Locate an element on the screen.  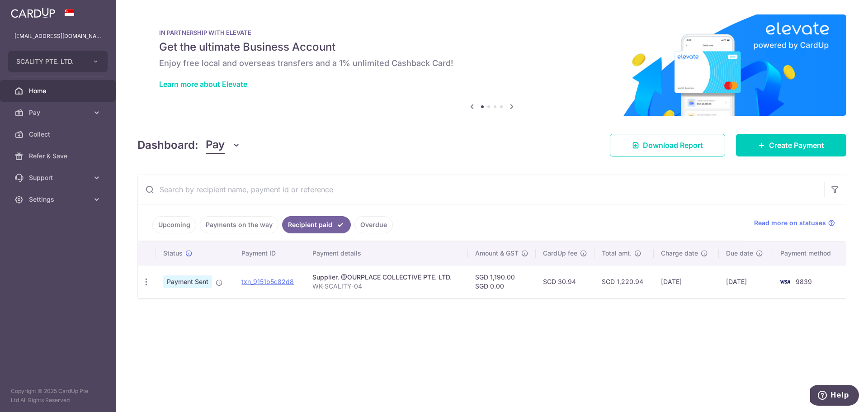
th: Payment ID is located at coordinates (269, 253).